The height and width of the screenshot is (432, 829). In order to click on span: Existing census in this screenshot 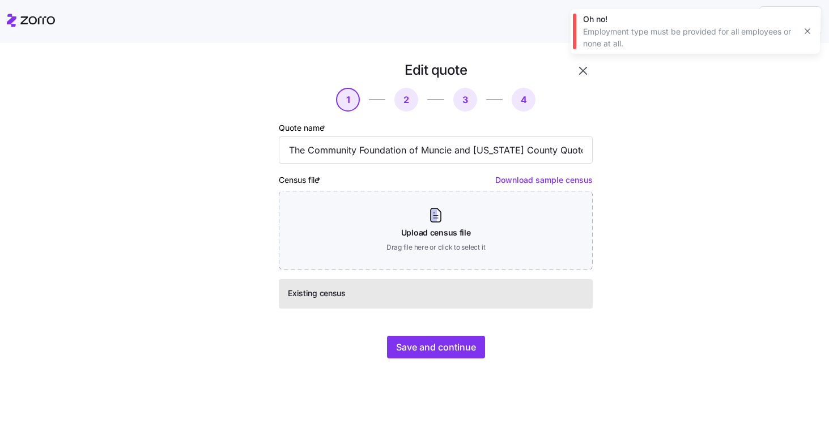, I will do `click(317, 293)`.